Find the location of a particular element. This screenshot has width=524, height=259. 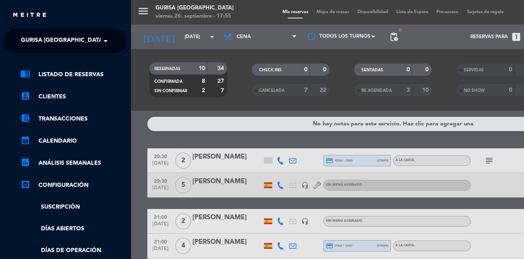

i: account_box is located at coordinates (25, 96).